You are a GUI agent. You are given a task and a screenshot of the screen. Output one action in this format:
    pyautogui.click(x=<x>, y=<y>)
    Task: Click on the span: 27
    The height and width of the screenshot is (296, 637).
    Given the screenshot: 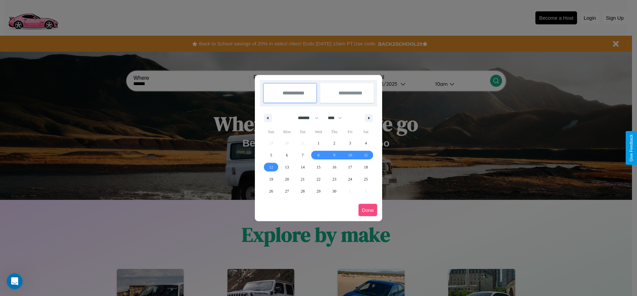 What is the action you would take?
    pyautogui.click(x=287, y=191)
    